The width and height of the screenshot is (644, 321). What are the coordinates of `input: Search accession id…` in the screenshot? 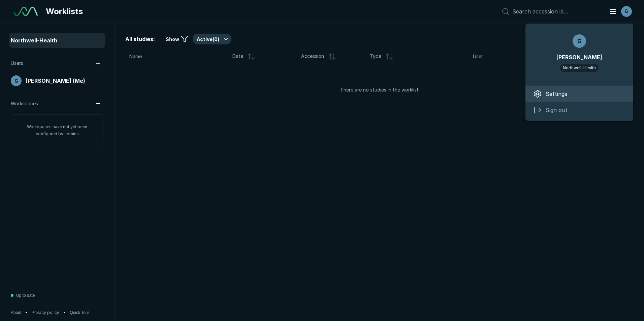 It's located at (556, 12).